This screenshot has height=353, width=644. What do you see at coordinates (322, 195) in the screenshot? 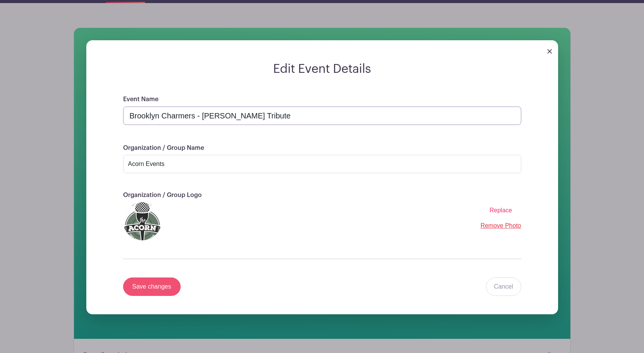
I see `p: Organization / Group Logo` at bounding box center [322, 195].